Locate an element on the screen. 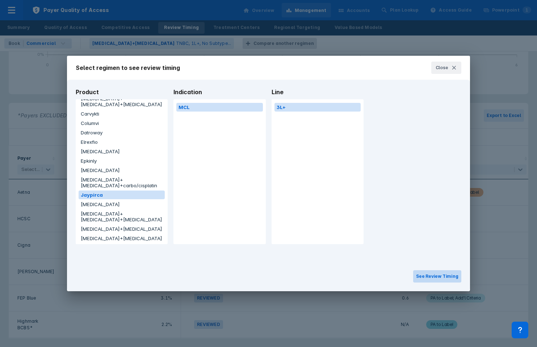 This screenshot has height=347, width=537. button: MCL is located at coordinates (220, 107).